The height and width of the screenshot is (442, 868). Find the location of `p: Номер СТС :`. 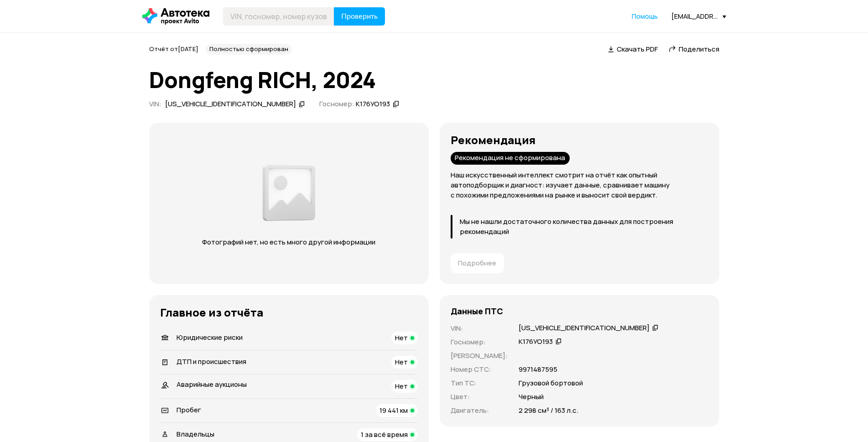

p: Номер СТС : is located at coordinates (479, 369).